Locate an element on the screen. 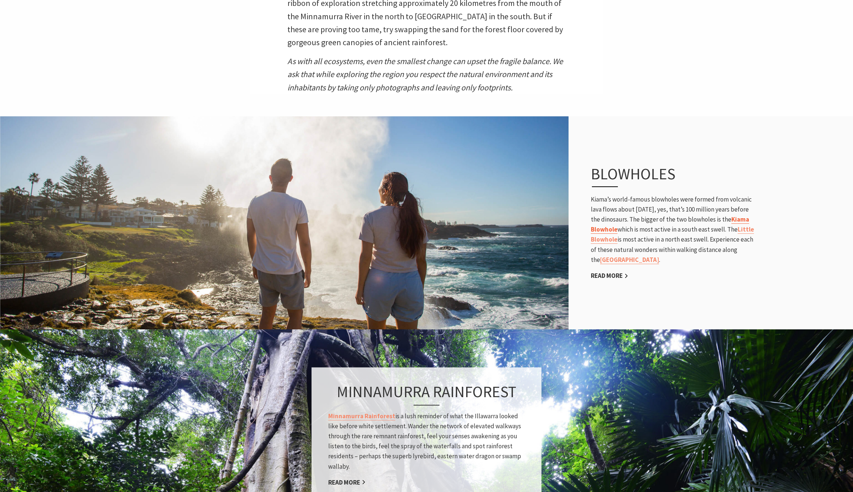 This screenshot has height=492, width=853. a: Minnamurra Rainforest is located at coordinates (361, 416).